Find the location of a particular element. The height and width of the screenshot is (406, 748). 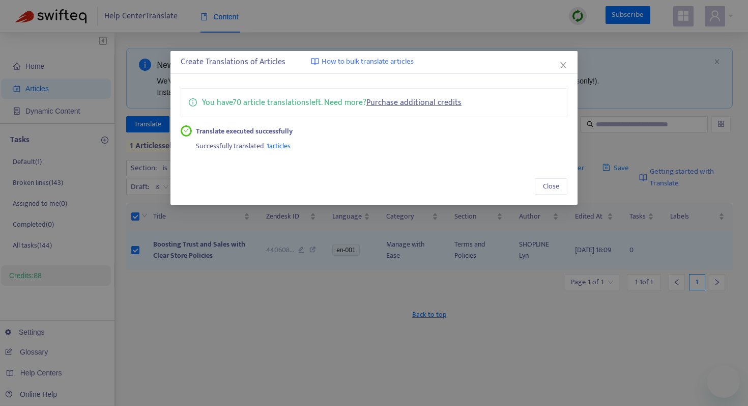

p: You have 70 article translations left. Need more? is located at coordinates (332, 102).